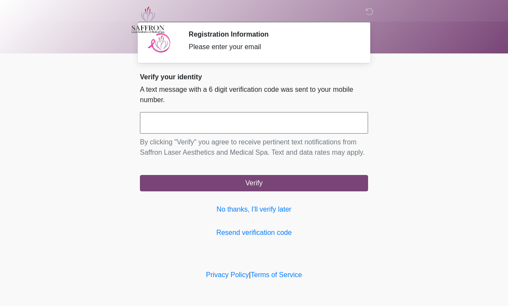  I want to click on a: Resend verification code, so click(254, 232).